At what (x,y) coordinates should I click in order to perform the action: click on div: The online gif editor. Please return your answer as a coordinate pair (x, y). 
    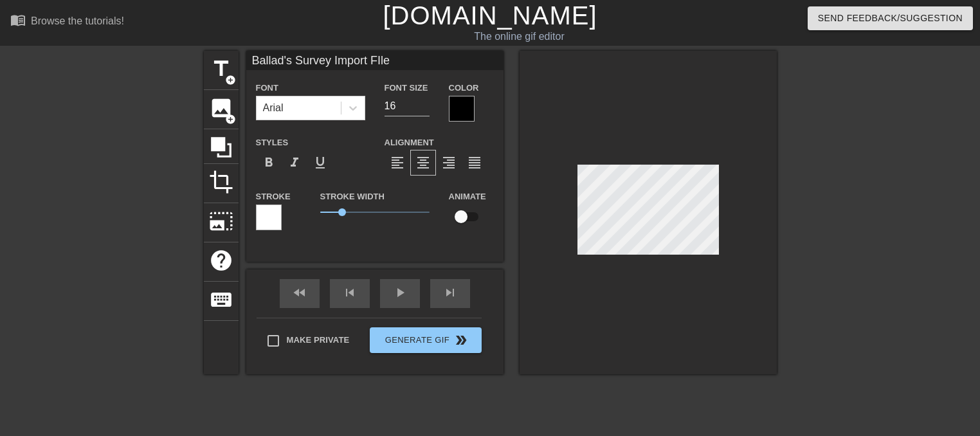
    Looking at the image, I should click on (519, 36).